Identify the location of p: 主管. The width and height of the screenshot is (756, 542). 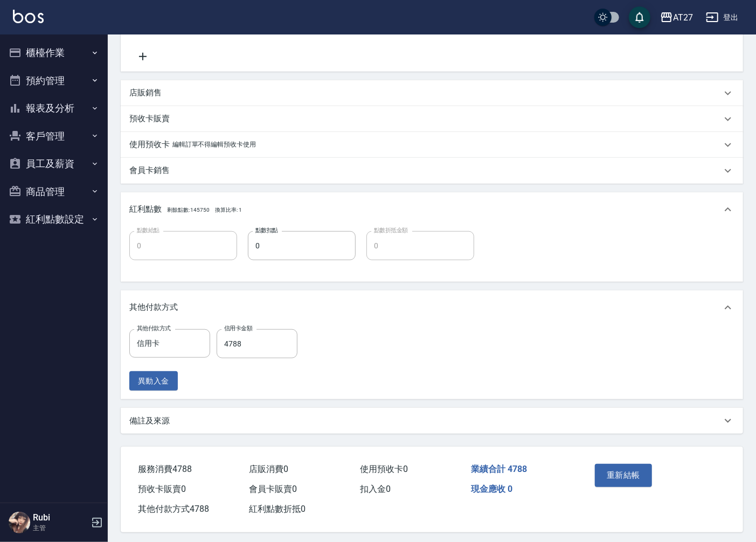
(60, 528).